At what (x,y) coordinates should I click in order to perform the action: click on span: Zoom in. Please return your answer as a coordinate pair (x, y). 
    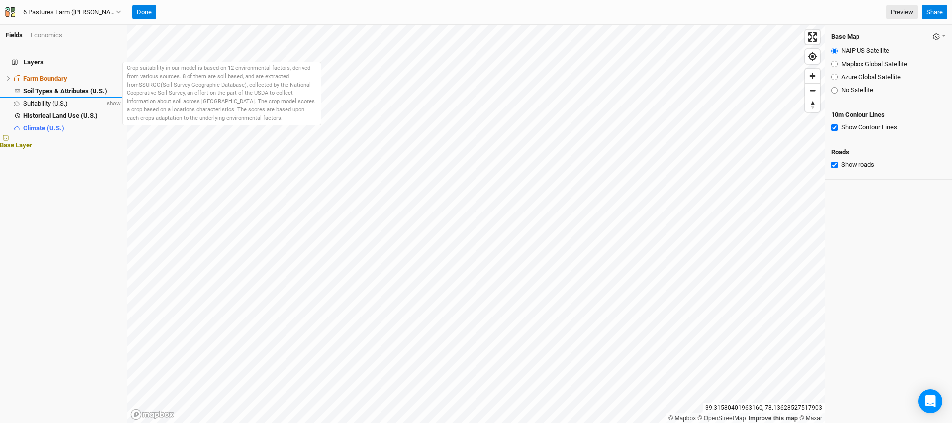
    Looking at the image, I should click on (812, 76).